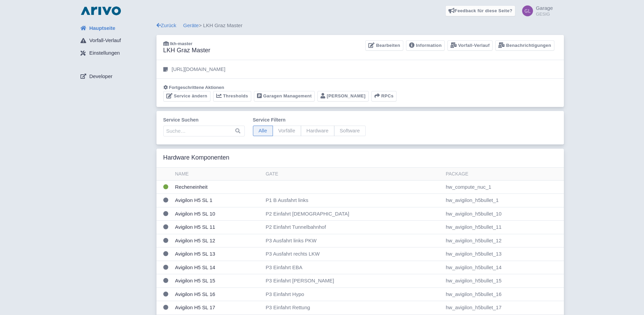 The image size is (644, 315). What do you see at coordinates (524, 45) in the screenshot?
I see `a: Benachrichtigungen` at bounding box center [524, 45].